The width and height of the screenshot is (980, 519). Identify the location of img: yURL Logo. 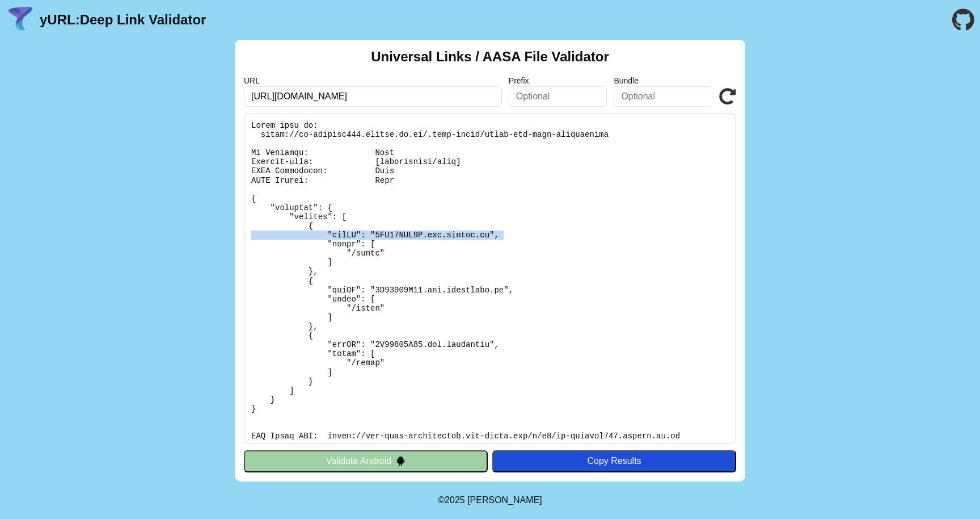
(21, 20).